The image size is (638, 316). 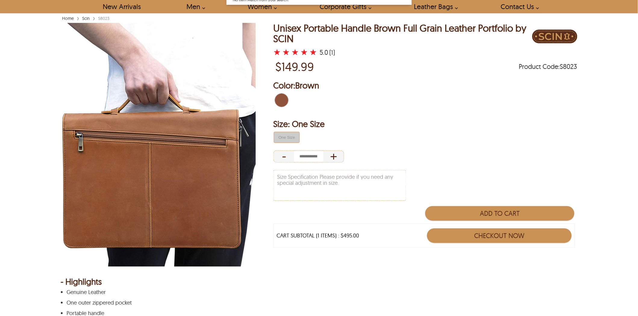 I want to click on h2: Selected Filter by Size: One Size, so click(x=426, y=124).